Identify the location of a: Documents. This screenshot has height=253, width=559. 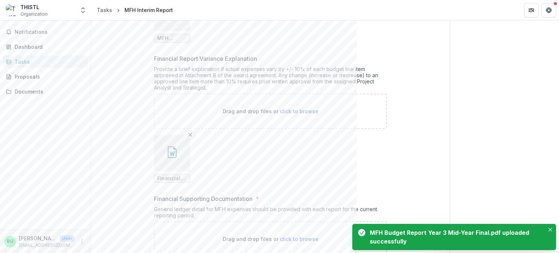
(45, 91).